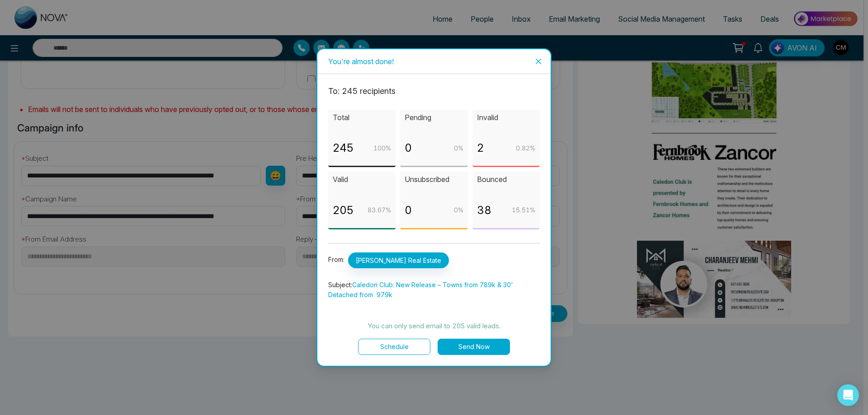  Describe the element at coordinates (505, 118) in the screenshot. I see `p: Invalid` at that location.